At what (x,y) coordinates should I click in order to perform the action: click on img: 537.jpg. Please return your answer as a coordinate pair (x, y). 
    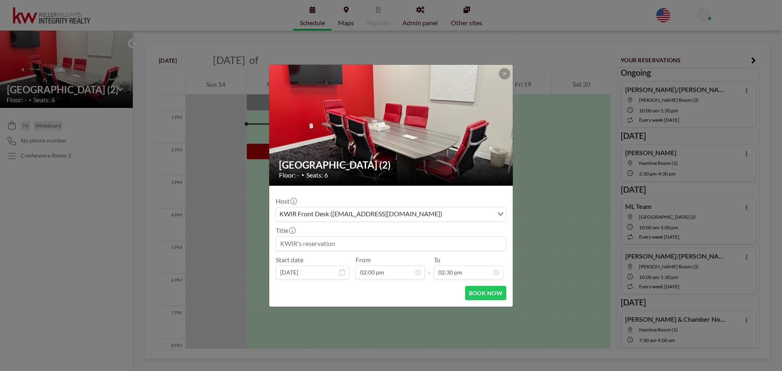
    Looking at the image, I should click on (391, 125).